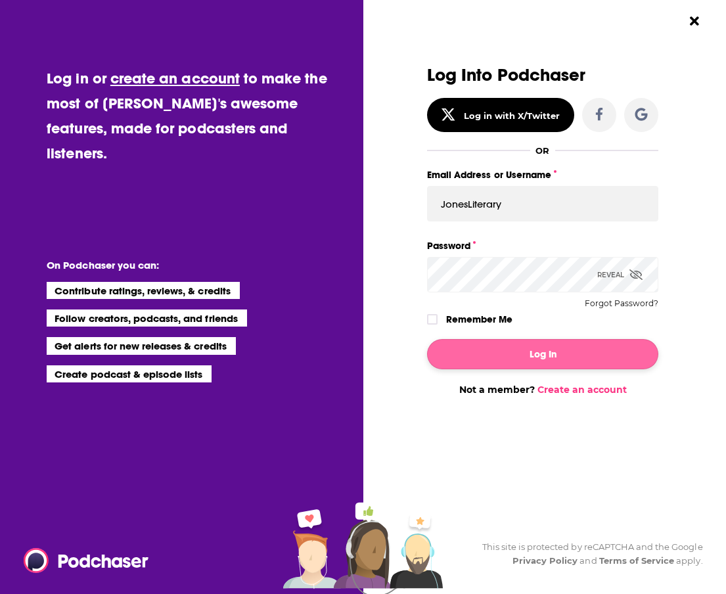 This screenshot has height=594, width=726. I want to click on button: Forgot Password?, so click(621, 303).